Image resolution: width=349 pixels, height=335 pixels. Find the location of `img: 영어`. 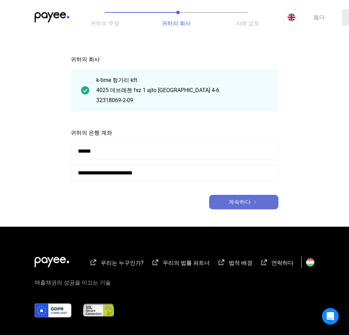

img: 영어 is located at coordinates (291, 17).